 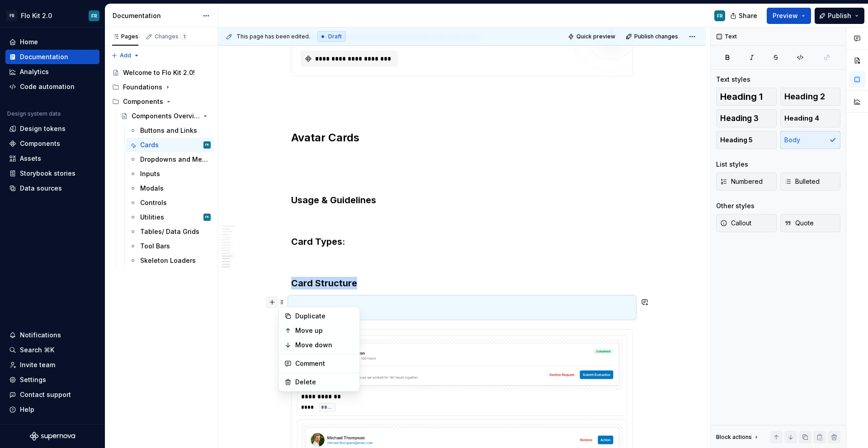 I want to click on button: Callout, so click(x=746, y=223).